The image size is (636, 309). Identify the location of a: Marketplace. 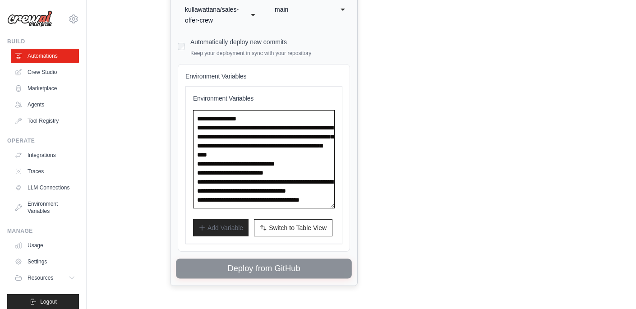
(45, 88).